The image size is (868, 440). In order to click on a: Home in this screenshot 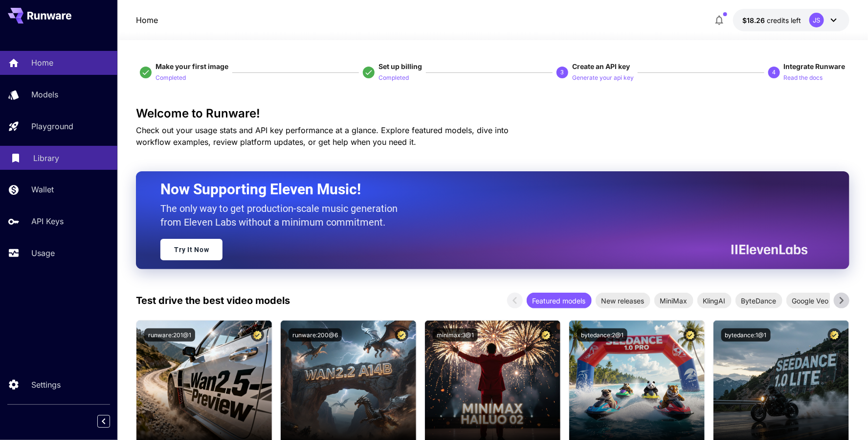, I will do `click(147, 20)`.